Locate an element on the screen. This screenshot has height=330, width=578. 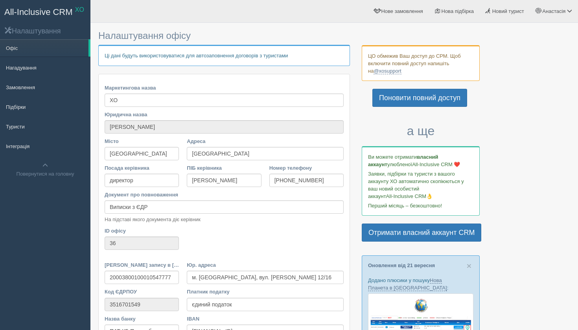
p: На підставі якого документа діє керівник is located at coordinates (224, 219).